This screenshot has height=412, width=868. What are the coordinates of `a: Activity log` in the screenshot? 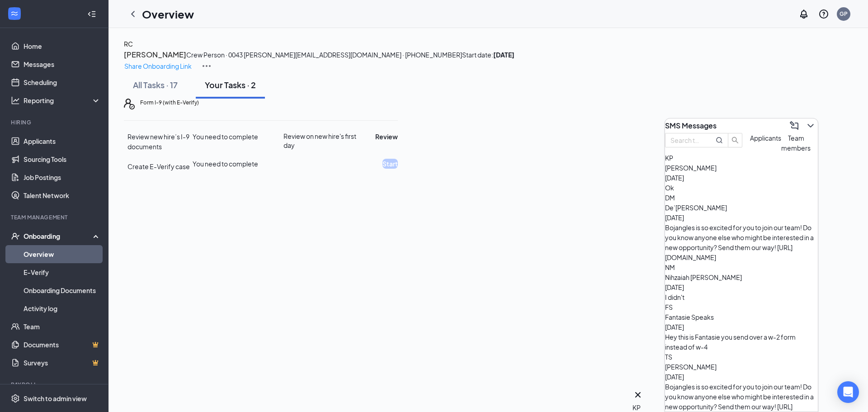 It's located at (62, 308).